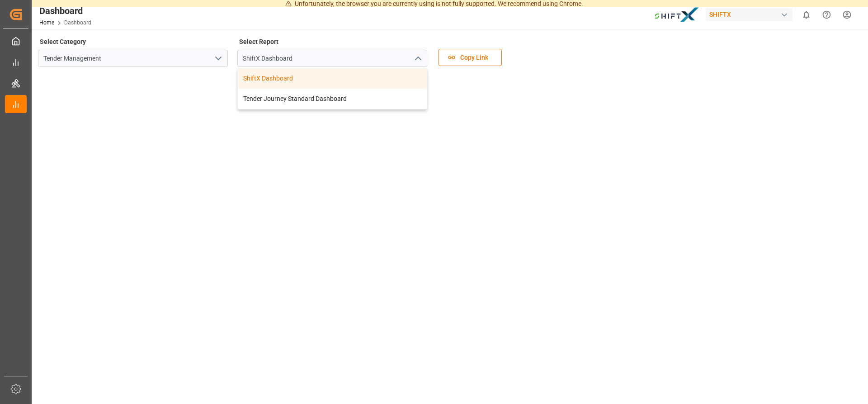  I want to click on div: Dashboard, so click(65, 11).